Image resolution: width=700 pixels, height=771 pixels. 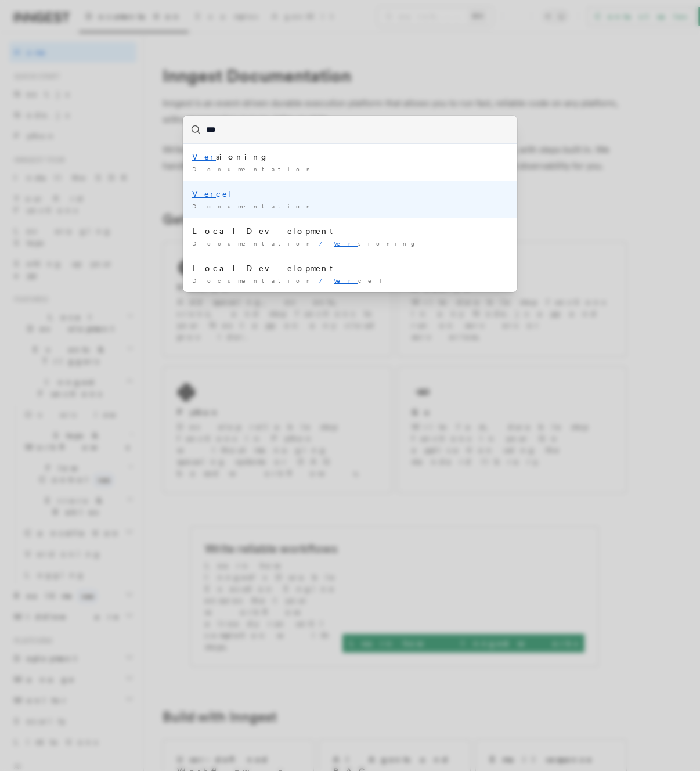 What do you see at coordinates (375, 243) in the screenshot?
I see `span: sioning` at bounding box center [375, 243].